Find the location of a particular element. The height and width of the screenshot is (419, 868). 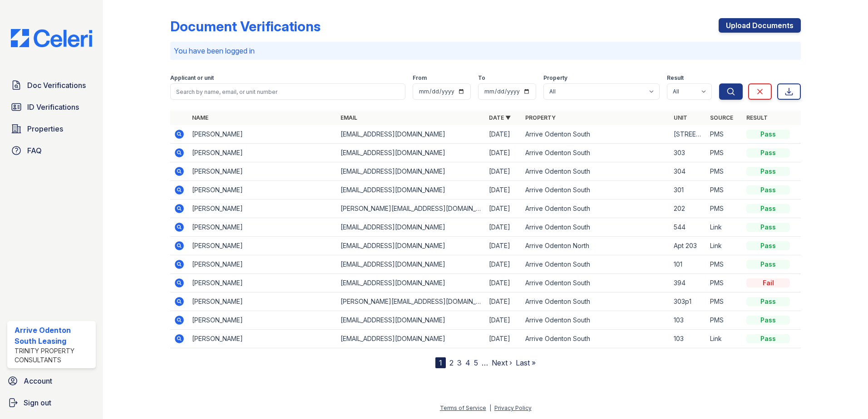

td: Apt 203 is located at coordinates (688, 246).